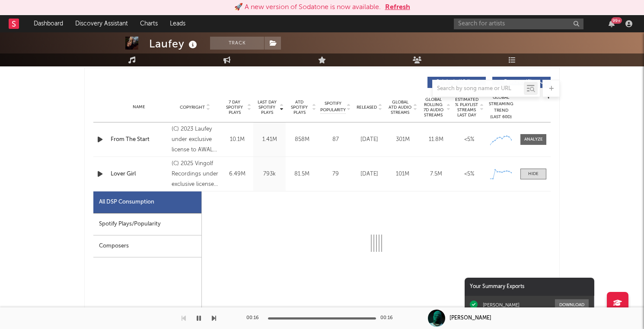 Image resolution: width=644 pixels, height=329 pixels. I want to click on div: Your Summary Exports, so click(530, 287).